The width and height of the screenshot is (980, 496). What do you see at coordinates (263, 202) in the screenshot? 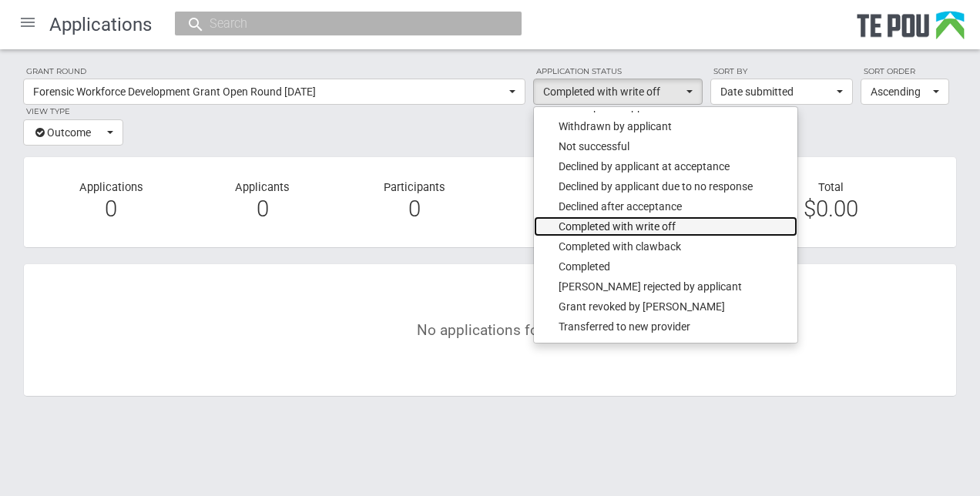
I see `div: Applicants` at bounding box center [263, 202].